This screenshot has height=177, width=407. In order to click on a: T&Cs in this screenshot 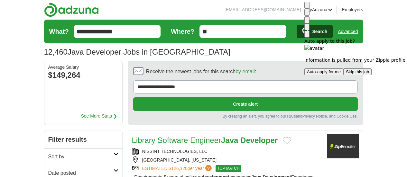, I will do `click(291, 117)`.